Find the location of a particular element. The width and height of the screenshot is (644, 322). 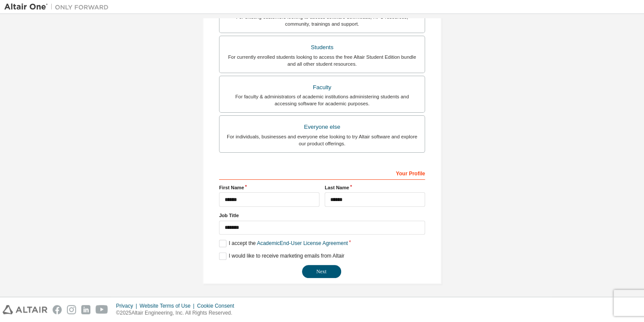

div: Cookie Consent is located at coordinates (218, 305).